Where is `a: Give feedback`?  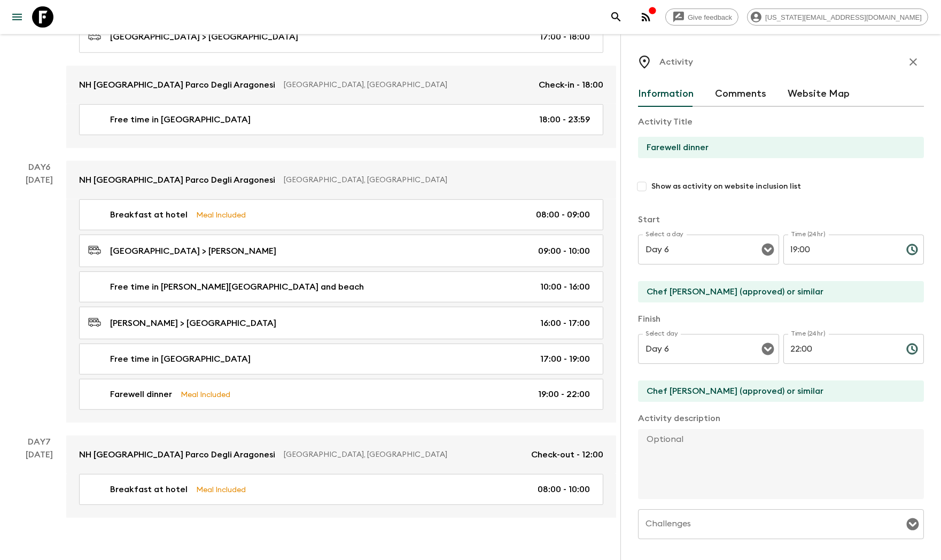
a: Give feedback is located at coordinates (701, 17).